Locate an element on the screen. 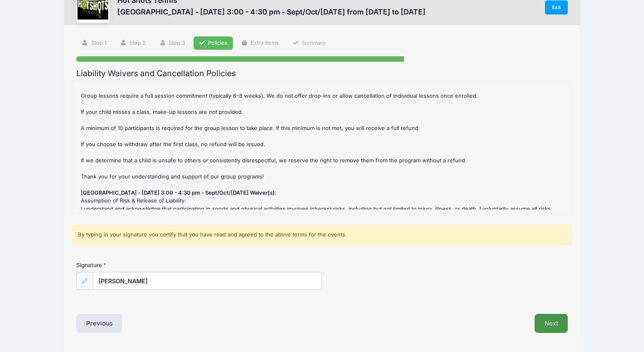  input: Enter first and last name is located at coordinates (207, 281).